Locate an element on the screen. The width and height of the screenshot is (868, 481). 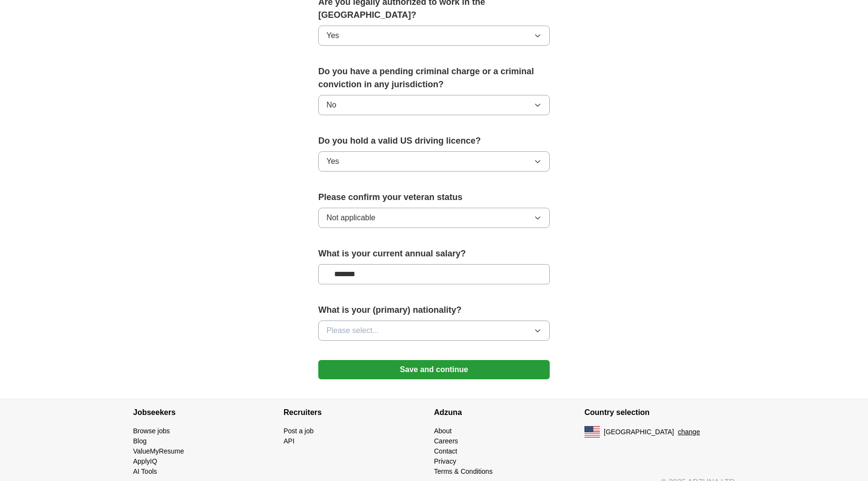
a: Careers is located at coordinates (446, 441).